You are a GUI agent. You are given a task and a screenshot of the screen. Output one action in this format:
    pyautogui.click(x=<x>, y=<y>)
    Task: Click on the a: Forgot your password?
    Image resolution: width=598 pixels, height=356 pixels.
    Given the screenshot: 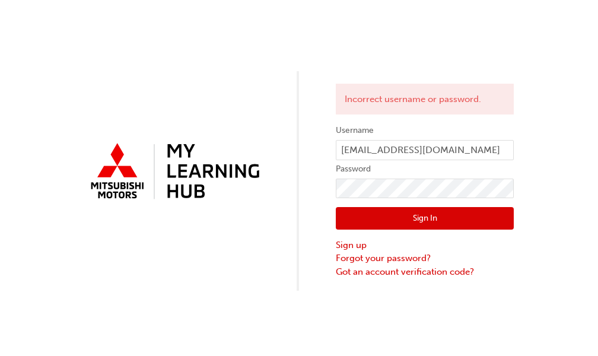 What is the action you would take?
    pyautogui.click(x=425, y=258)
    